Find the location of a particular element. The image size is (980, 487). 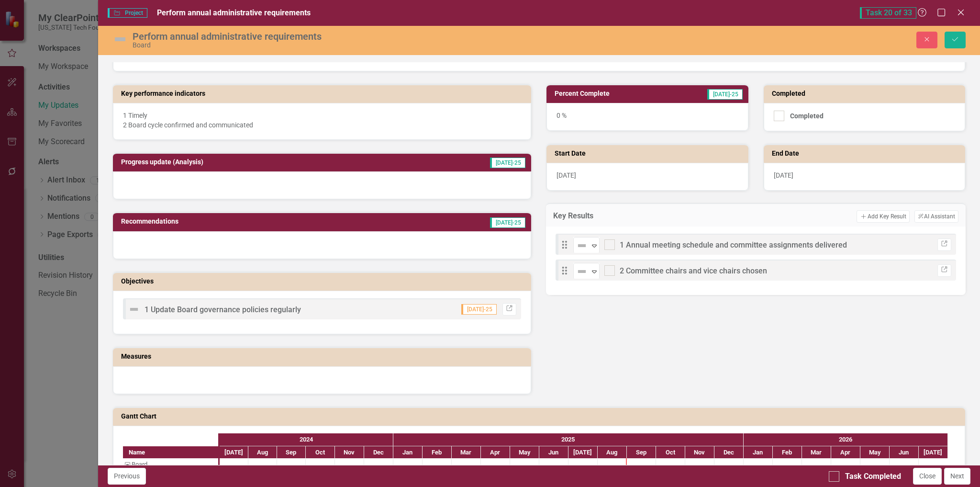

div: Name is located at coordinates (170, 452).